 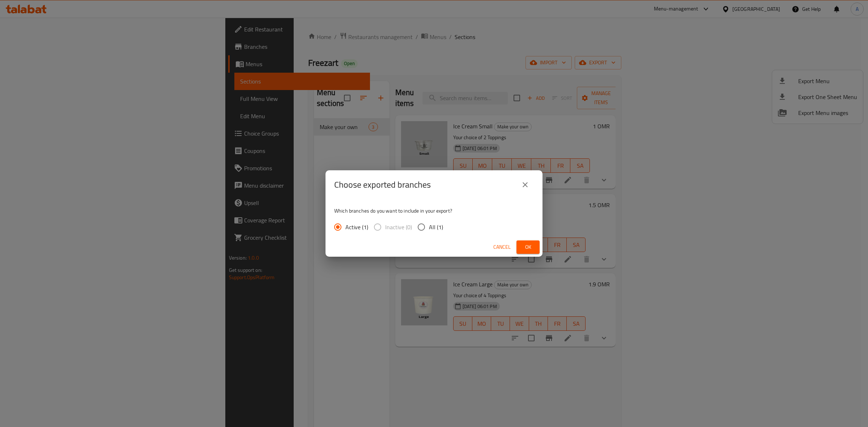 What do you see at coordinates (525, 185) in the screenshot?
I see `button: close` at bounding box center [525, 185].